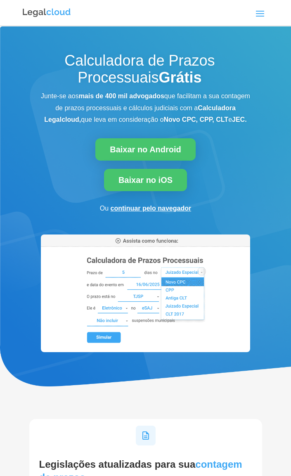 The width and height of the screenshot is (291, 476). I want to click on b: JEC., so click(240, 119).